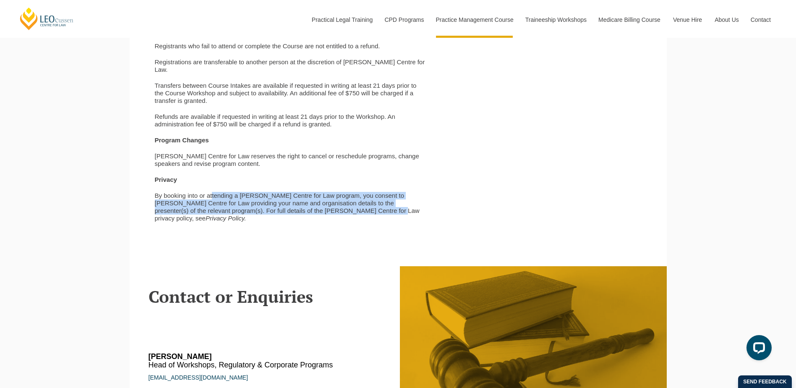 This screenshot has height=388, width=796. I want to click on h2: Contact or Enquiries, so click(270, 296).